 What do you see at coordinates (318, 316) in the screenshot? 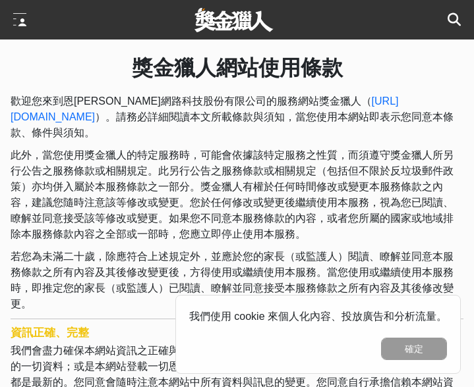
I see `span: 我們使用 cookie 來個人化內容、投放廣告和分析流量。` at bounding box center [318, 316].